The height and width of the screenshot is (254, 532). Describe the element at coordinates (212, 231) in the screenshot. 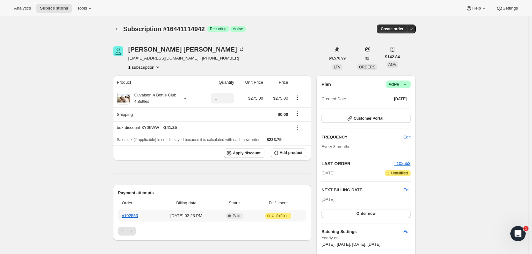

I see `nav: Pagination` at that location.